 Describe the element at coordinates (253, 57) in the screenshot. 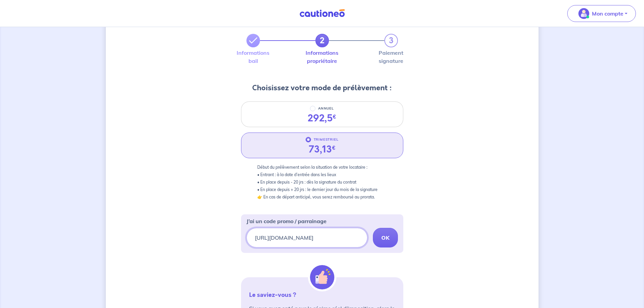

I see `label: Informations bail` at that location.